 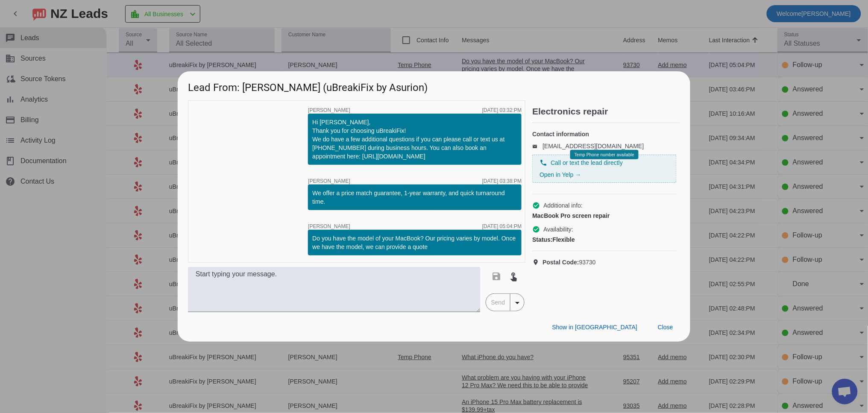 I want to click on mat-icon: email, so click(x=538, y=146).